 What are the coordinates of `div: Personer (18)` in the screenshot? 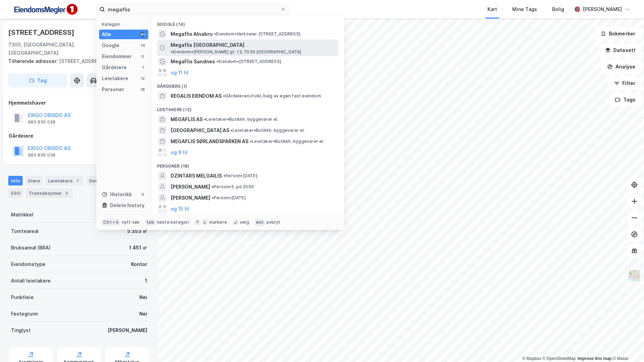 It's located at (247, 164).